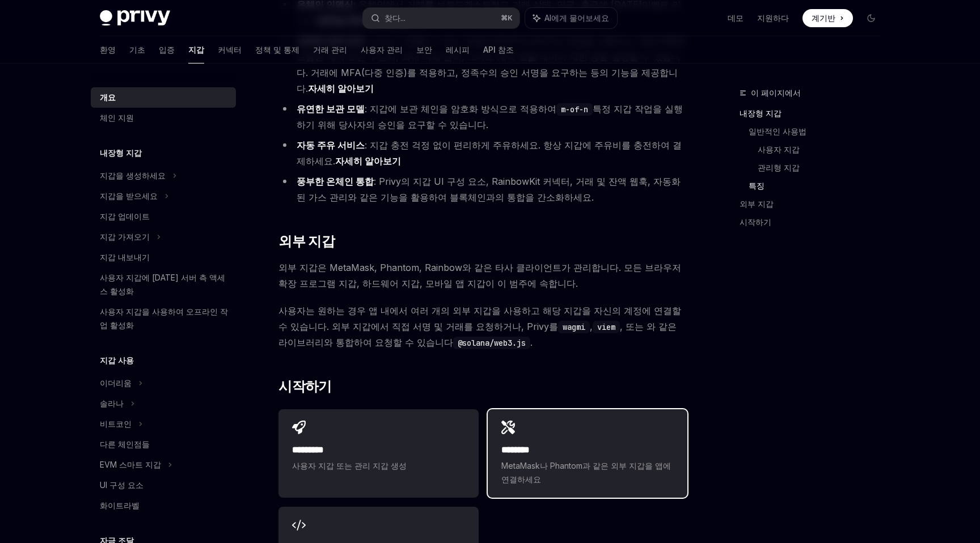  Describe the element at coordinates (735, 18) in the screenshot. I see `a: 데모` at that location.